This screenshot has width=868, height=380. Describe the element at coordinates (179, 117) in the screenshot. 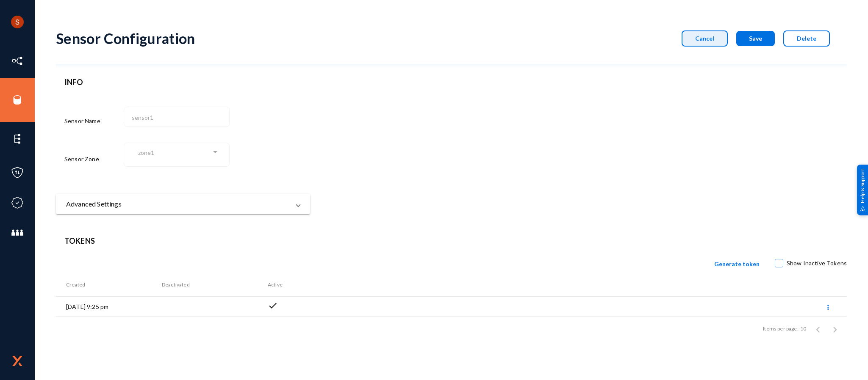

I see `input: Name` at that location.